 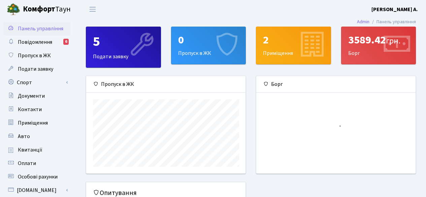 I want to click on div: 3589.42, so click(x=379, y=40).